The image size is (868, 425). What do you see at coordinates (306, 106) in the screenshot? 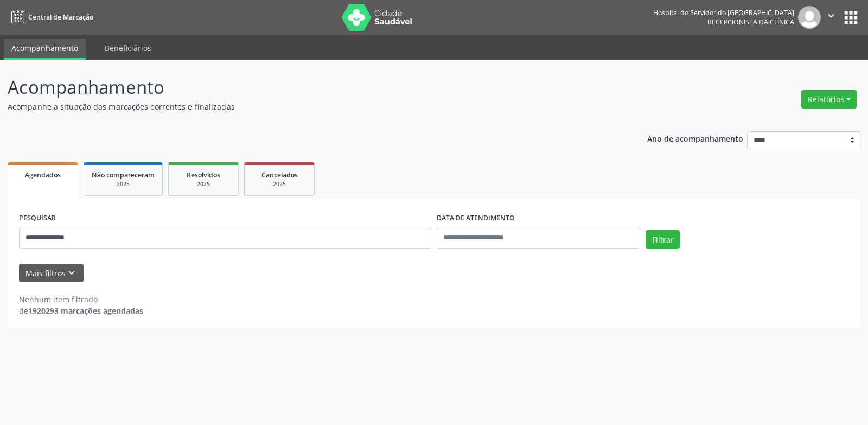
I see `p: Acompanhe a situação das marcações correntes e finalizadas` at bounding box center [306, 106].